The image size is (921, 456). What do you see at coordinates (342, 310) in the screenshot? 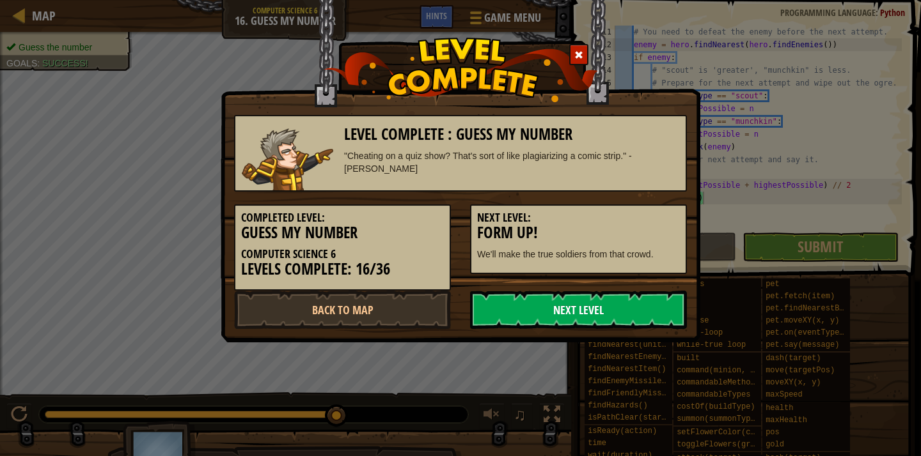
I see `a: Back to Map` at bounding box center [342, 310].